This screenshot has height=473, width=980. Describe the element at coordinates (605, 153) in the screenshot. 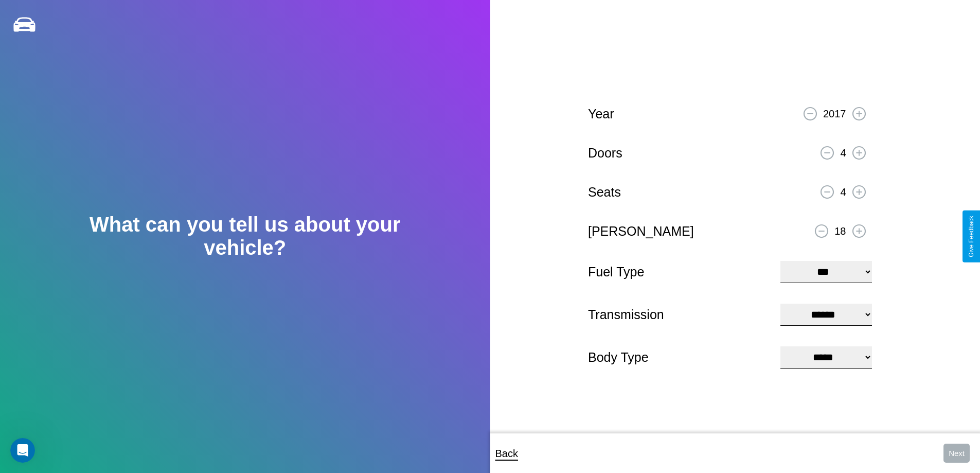

I see `p: Doors` at that location.